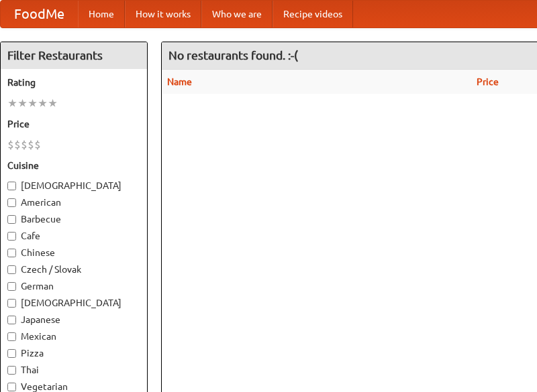 This screenshot has width=537, height=392. What do you see at coordinates (179, 82) in the screenshot?
I see `a: Name` at bounding box center [179, 82].